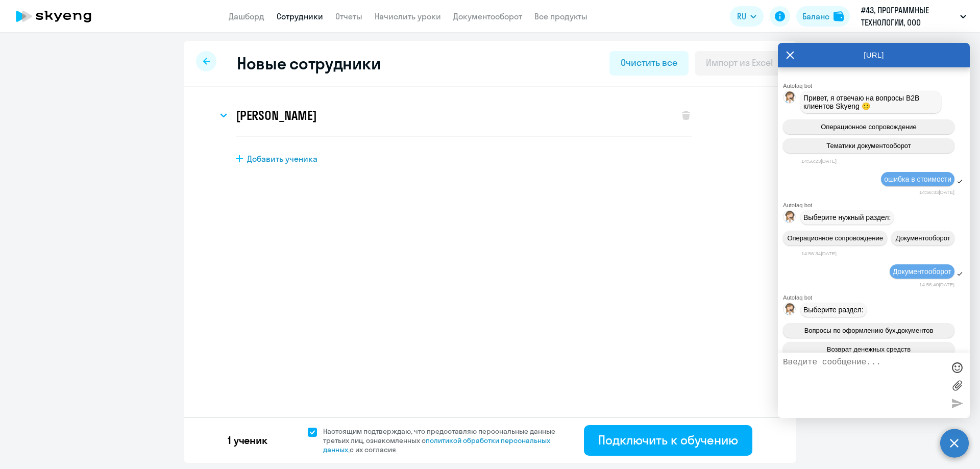  What do you see at coordinates (445, 441) in the screenshot?
I see `span: Настоящим подтверждаю, что предоставляю персональные данные третьих лиц, ознакомленных с с их сог...` at bounding box center [445, 441].